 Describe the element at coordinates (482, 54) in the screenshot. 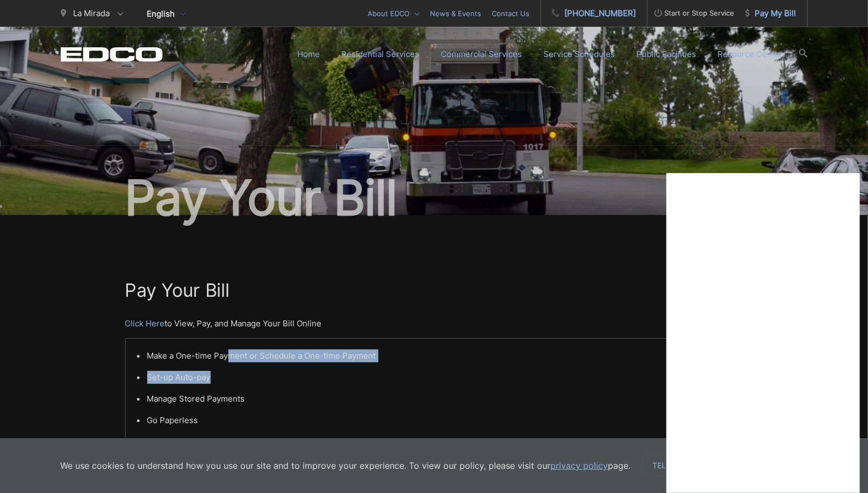

I see `a: Commercial Services` at that location.